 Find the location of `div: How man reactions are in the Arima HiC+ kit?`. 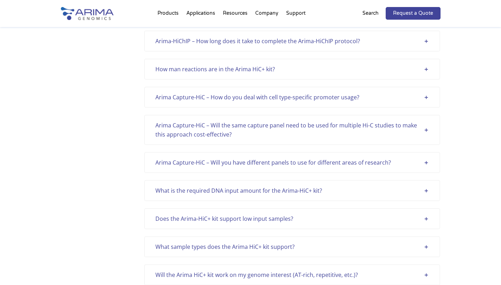

div: How man reactions are in the Arima HiC+ kit? is located at coordinates (292, 69).